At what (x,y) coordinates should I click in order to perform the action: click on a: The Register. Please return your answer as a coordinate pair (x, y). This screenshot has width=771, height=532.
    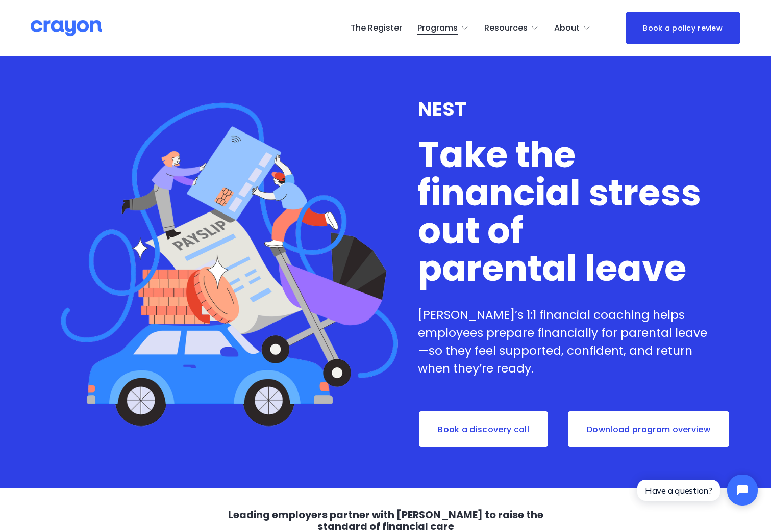
    Looking at the image, I should click on (376, 28).